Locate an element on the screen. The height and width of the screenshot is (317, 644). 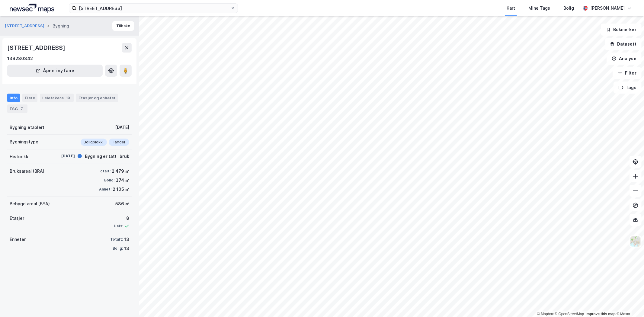
div: 2 479 ㎡ is located at coordinates (120, 171).